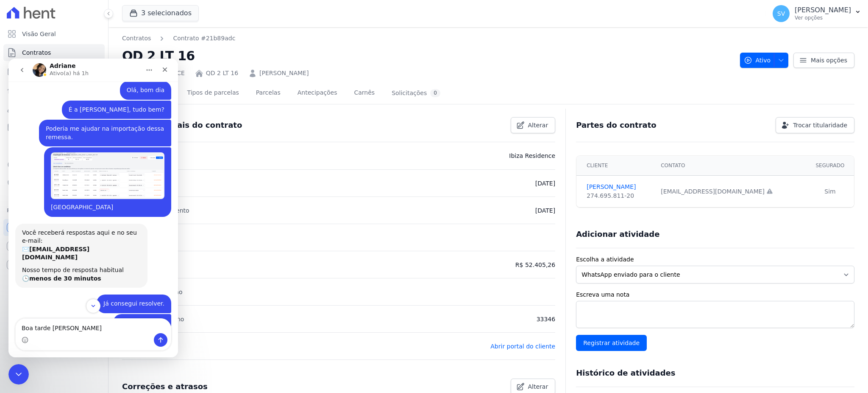  Describe the element at coordinates (54, 108) in the screenshot. I see `a: Clientes` at that location.